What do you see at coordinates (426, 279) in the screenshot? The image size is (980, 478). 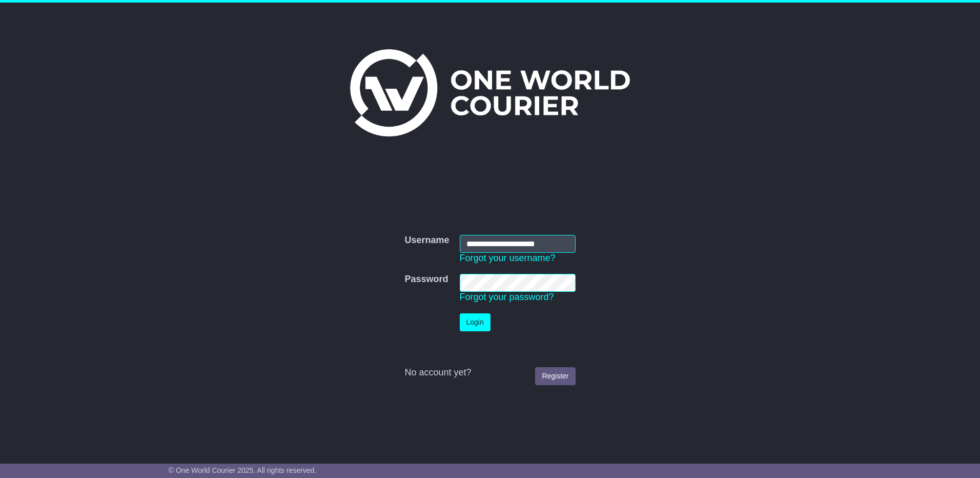 I see `label: Password` at bounding box center [426, 279].